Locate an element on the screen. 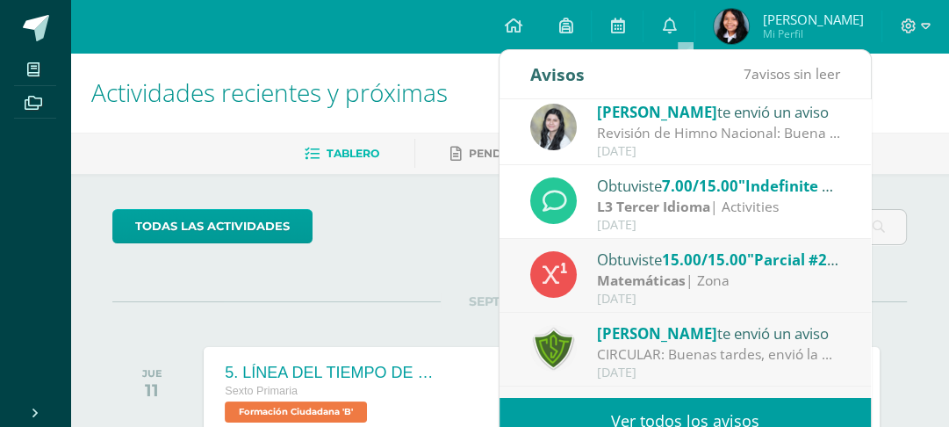 The height and width of the screenshot is (427, 949). img: e06478ebbffd8e5b82f9a849be462b47.png is located at coordinates (731, 26).